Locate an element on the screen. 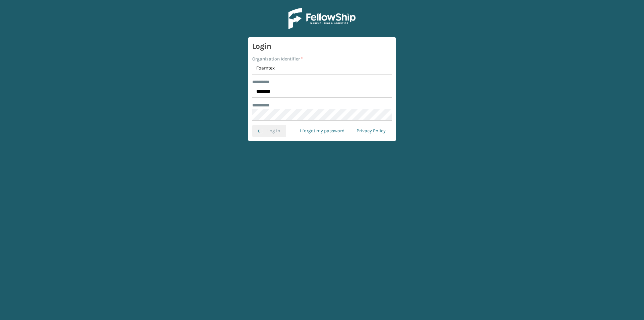  h3: Login is located at coordinates (322, 46).